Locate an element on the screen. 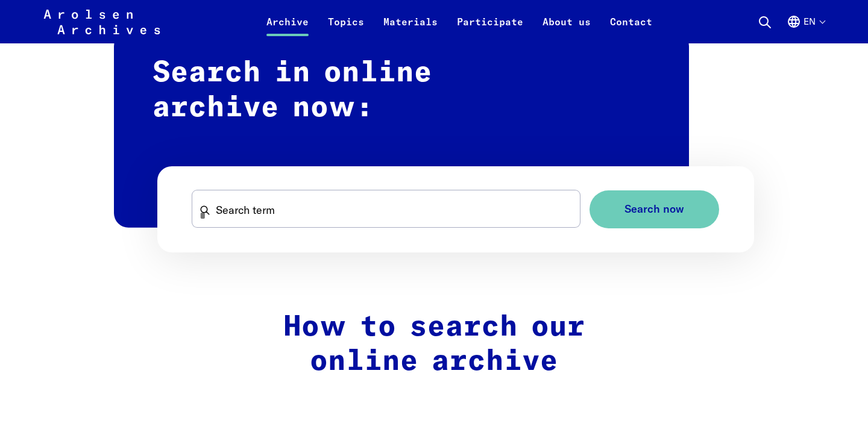 This screenshot has height=438, width=868. a: Contact is located at coordinates (631, 29).